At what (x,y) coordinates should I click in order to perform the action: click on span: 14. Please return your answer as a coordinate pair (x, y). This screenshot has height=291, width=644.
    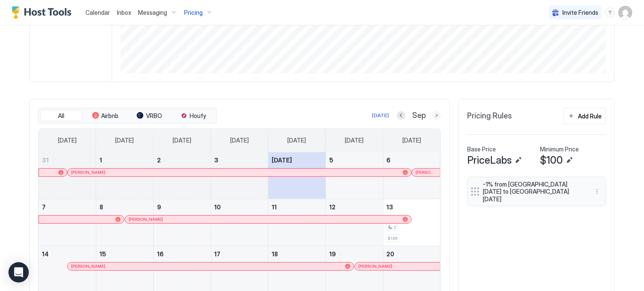
    Looking at the image, I should click on (45, 253).